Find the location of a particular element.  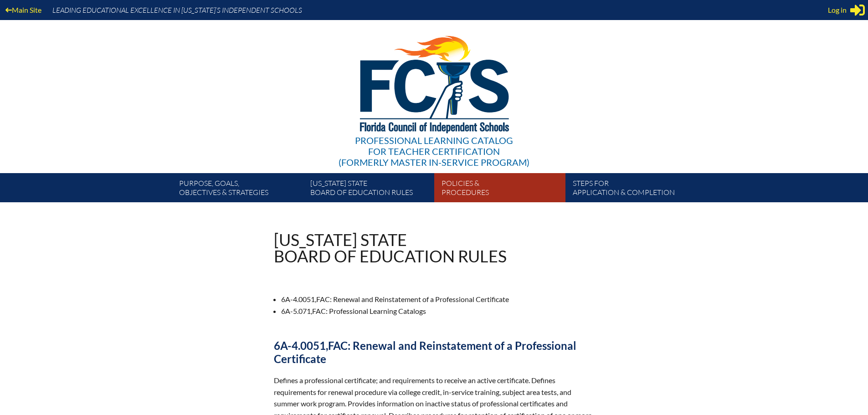

a: Purpose, goals,objectives & strategies is located at coordinates (241, 190).